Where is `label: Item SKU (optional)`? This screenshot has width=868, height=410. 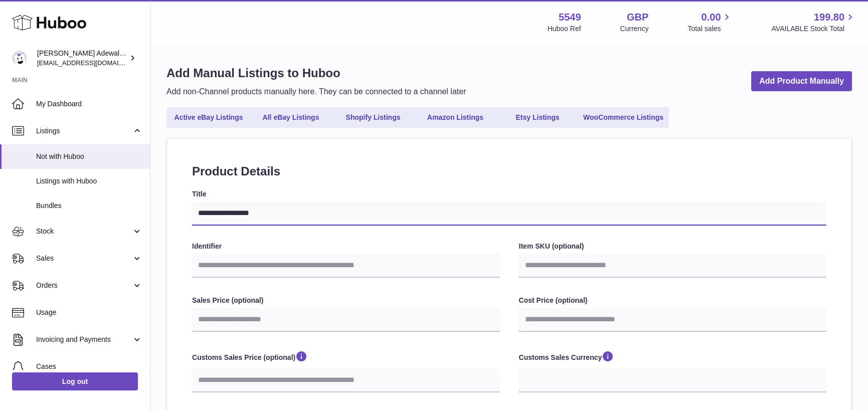
label: Item SKU (optional) is located at coordinates (672, 246).